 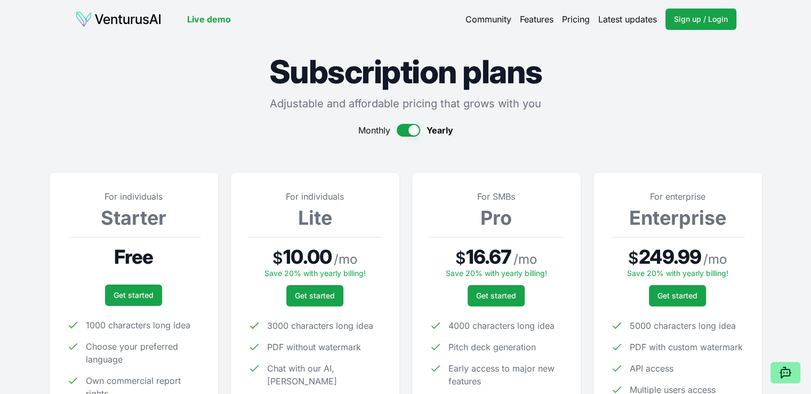 What do you see at coordinates (701, 19) in the screenshot?
I see `span: Sign up / Login` at bounding box center [701, 19].